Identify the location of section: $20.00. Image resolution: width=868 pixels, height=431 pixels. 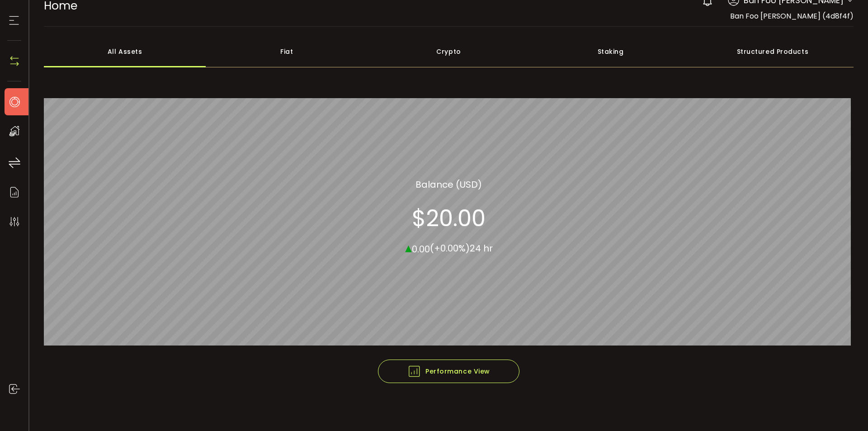
(448, 218).